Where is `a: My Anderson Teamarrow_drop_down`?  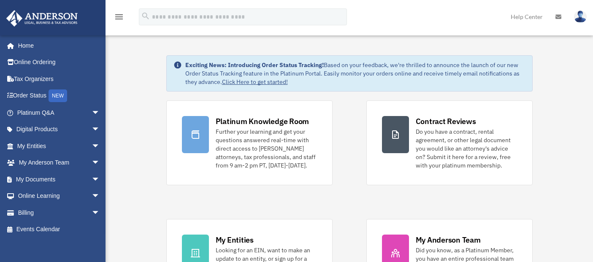
a: My Anderson Teamarrow_drop_down is located at coordinates (59, 163).